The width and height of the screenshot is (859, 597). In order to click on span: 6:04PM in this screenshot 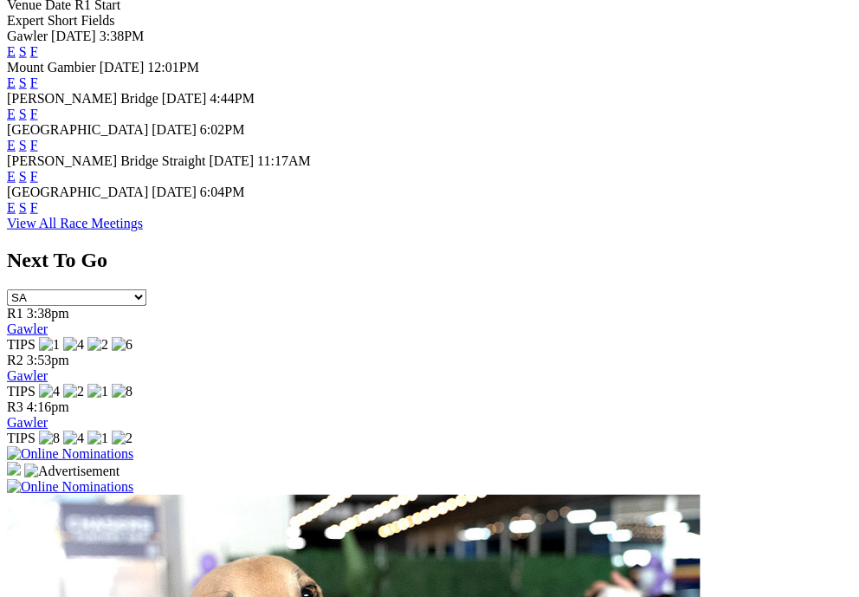, I will do `click(223, 191)`.